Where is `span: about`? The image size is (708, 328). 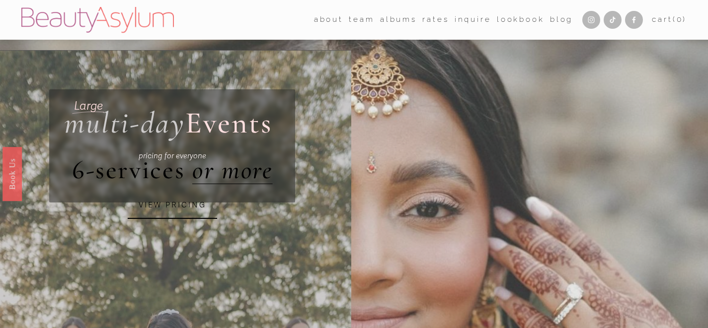
span: about is located at coordinates (328, 20).